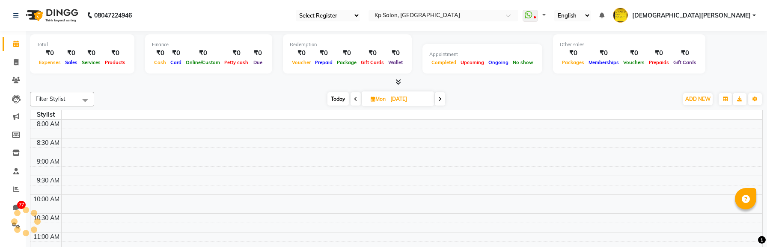 This screenshot has height=247, width=767. Describe the element at coordinates (620, 15) in the screenshot. I see `img: Test Shivam` at that location.